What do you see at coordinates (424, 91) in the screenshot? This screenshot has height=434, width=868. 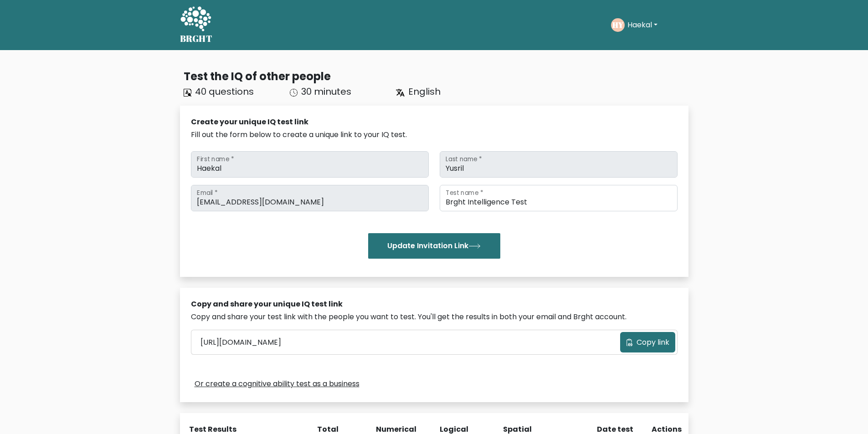 I see `span: English` at bounding box center [424, 91].